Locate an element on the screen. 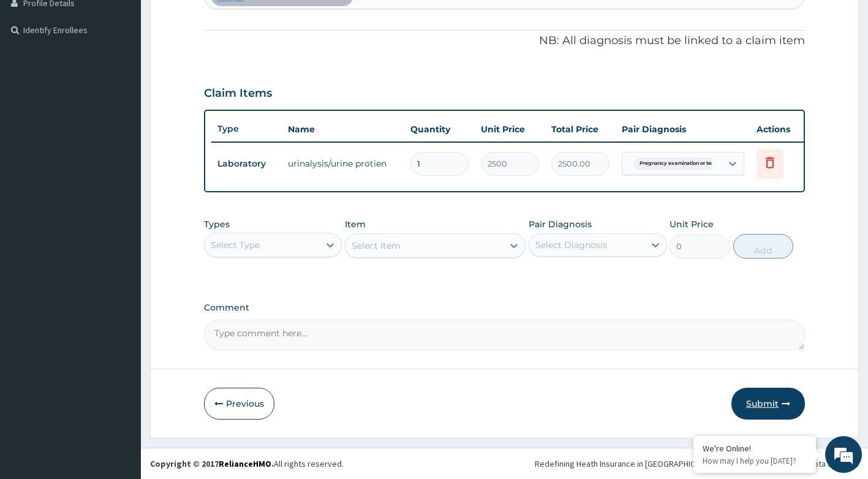 This screenshot has height=479, width=868. a: RelianceHMO is located at coordinates (245, 464).